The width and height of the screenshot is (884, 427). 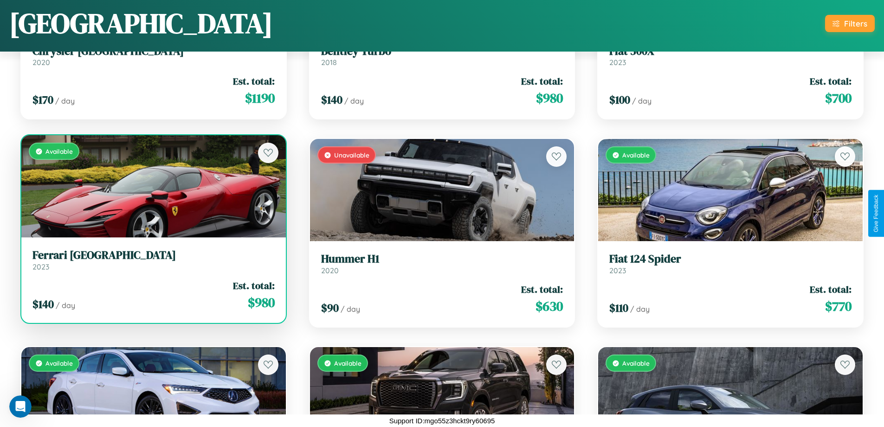 I want to click on span: $ 630, so click(x=549, y=306).